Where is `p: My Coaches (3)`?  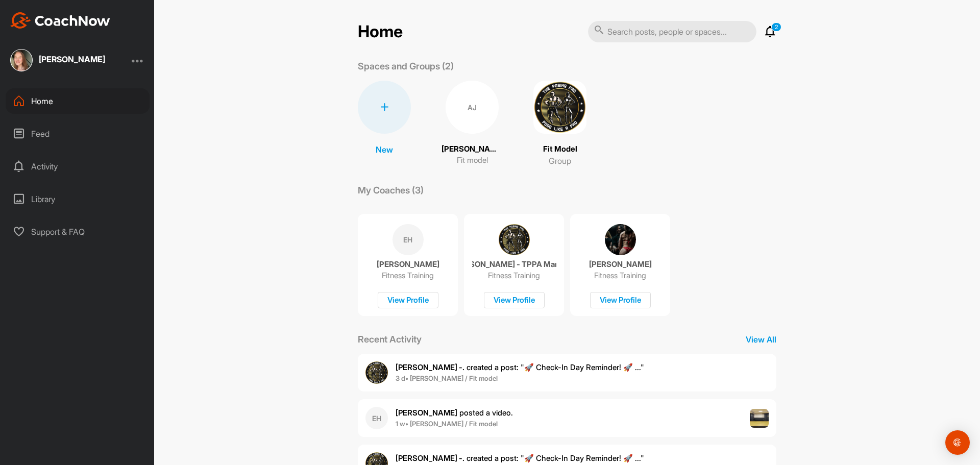 p: My Coaches (3) is located at coordinates (391, 190).